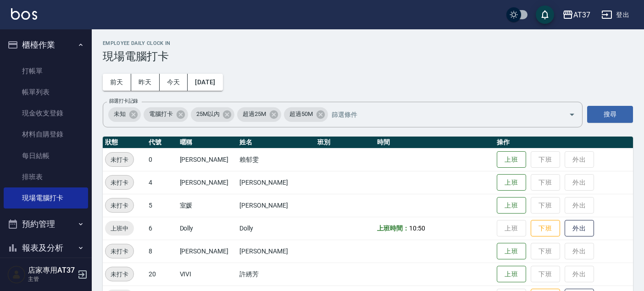 The image size is (644, 291). What do you see at coordinates (166, 115) in the screenshot?
I see `div: 電腦打卡` at bounding box center [166, 115].